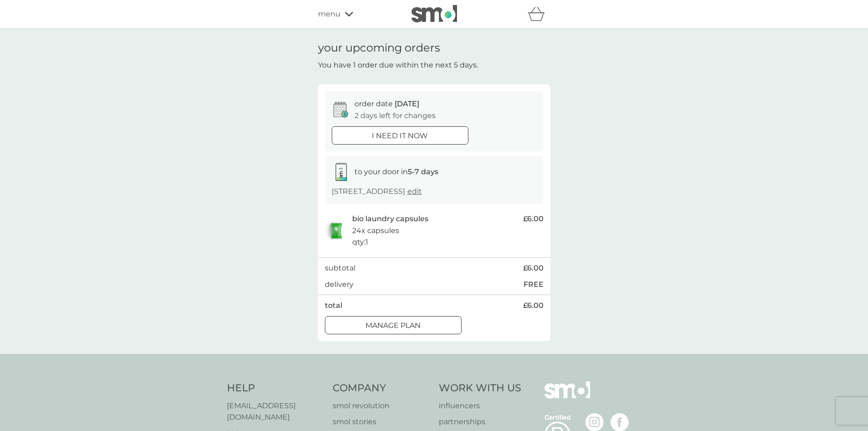 The height and width of the screenshot is (431, 868). Describe the element at coordinates (375, 230) in the screenshot. I see `p: 24x capsules` at that location.